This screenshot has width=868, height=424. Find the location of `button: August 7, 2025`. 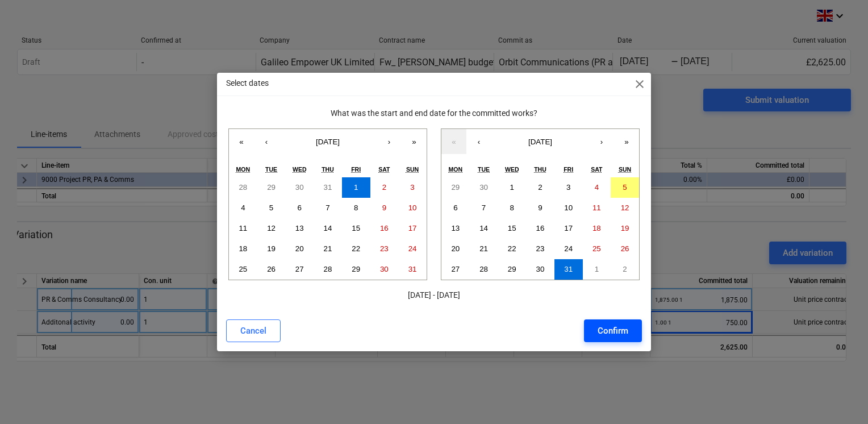

button: August 7, 2025 is located at coordinates (328, 208).